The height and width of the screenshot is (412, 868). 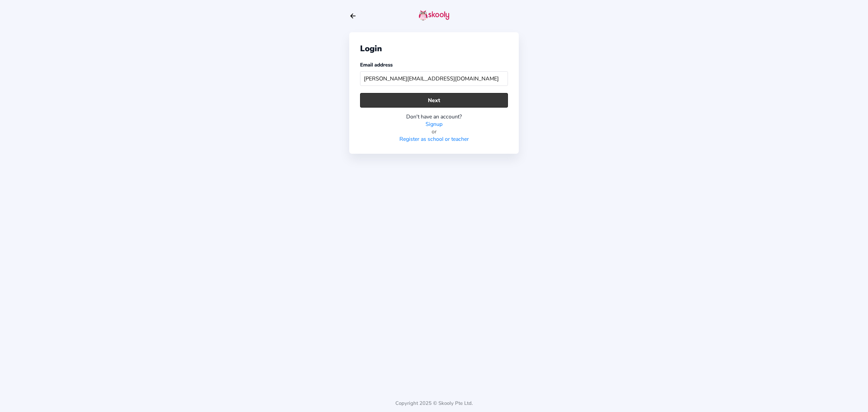 I want to click on div: or, so click(x=434, y=132).